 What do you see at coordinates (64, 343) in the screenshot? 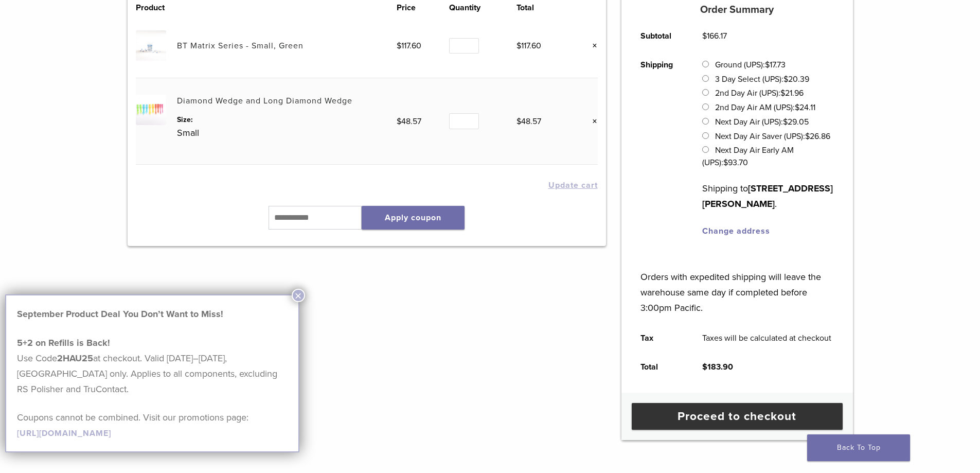
I see `strong: 5+2 on Refills is Back!` at bounding box center [64, 343].